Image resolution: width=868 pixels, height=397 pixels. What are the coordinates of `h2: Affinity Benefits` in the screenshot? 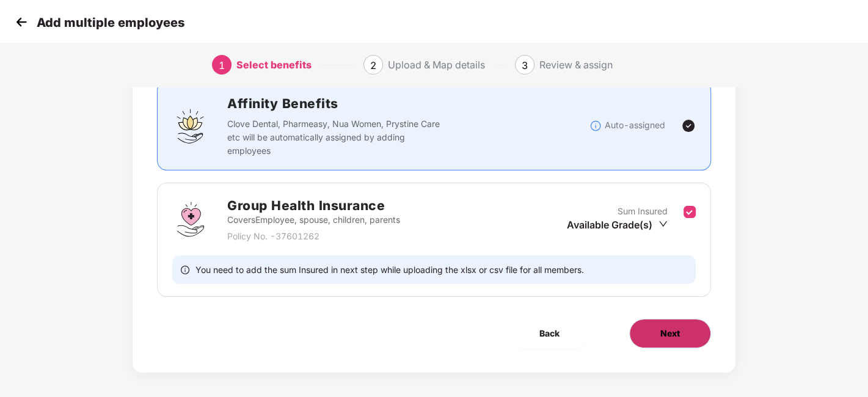 It's located at (408, 103).